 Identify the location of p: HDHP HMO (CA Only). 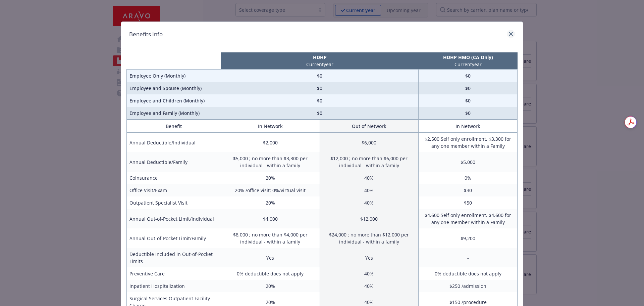
(468, 57).